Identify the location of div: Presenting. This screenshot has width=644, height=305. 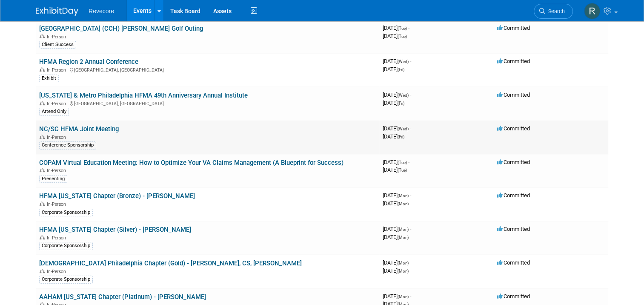
(53, 179).